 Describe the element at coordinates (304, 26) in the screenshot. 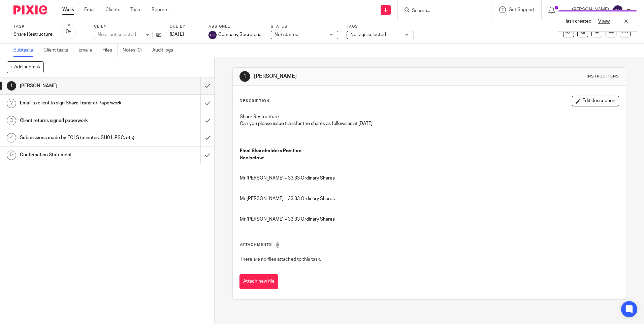

I see `label: Status` at that location.